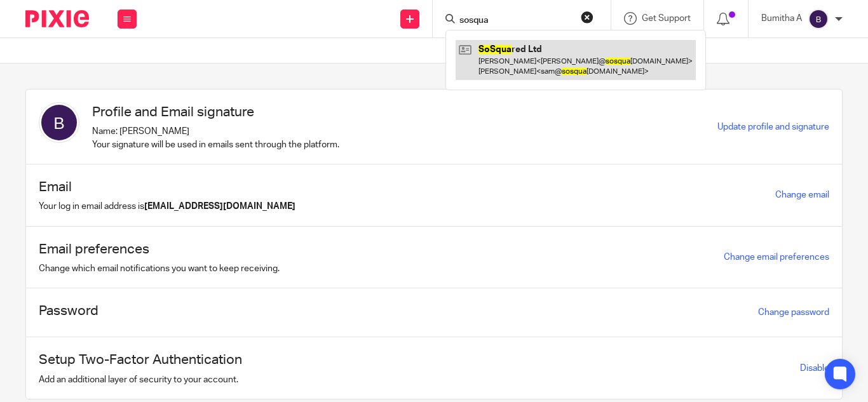 This screenshot has height=402, width=868. What do you see at coordinates (773, 127) in the screenshot?
I see `span: Update profile and signature` at bounding box center [773, 127].